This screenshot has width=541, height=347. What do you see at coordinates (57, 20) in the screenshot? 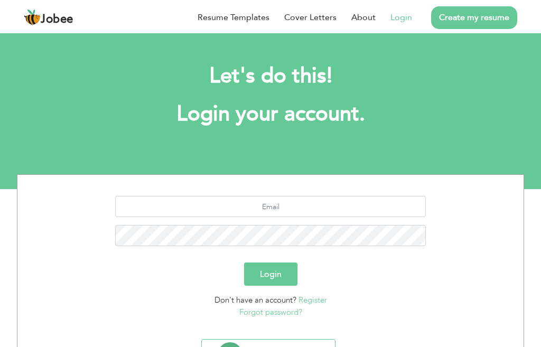
I see `span: Jobee` at bounding box center [57, 20].